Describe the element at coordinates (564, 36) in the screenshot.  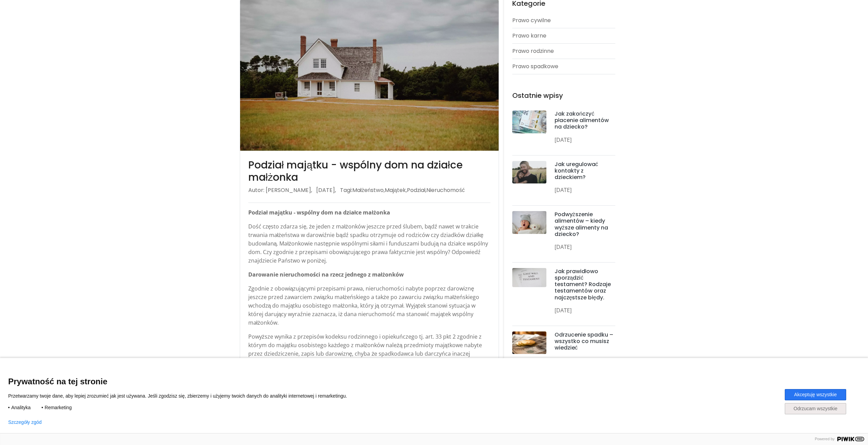
I see `a: Prawo karne` at that location.